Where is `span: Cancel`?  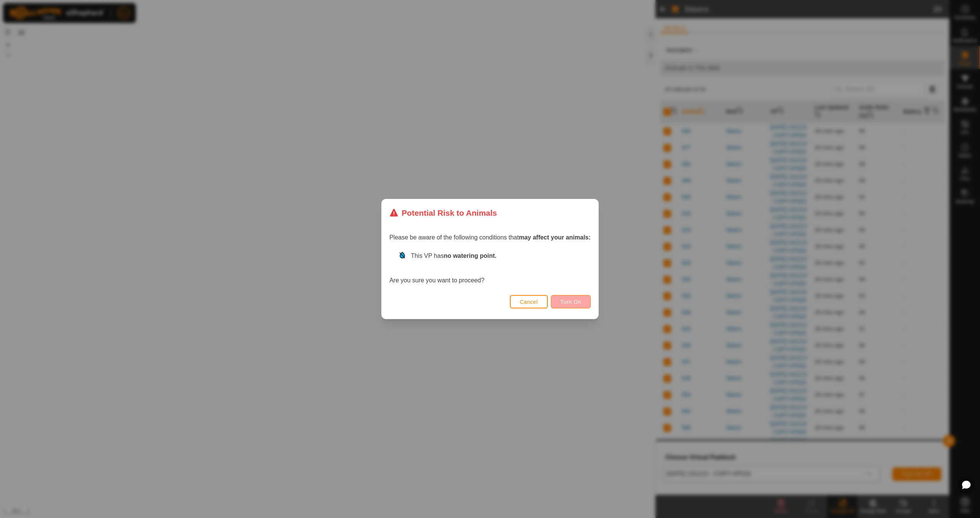 span: Cancel is located at coordinates (528, 302).